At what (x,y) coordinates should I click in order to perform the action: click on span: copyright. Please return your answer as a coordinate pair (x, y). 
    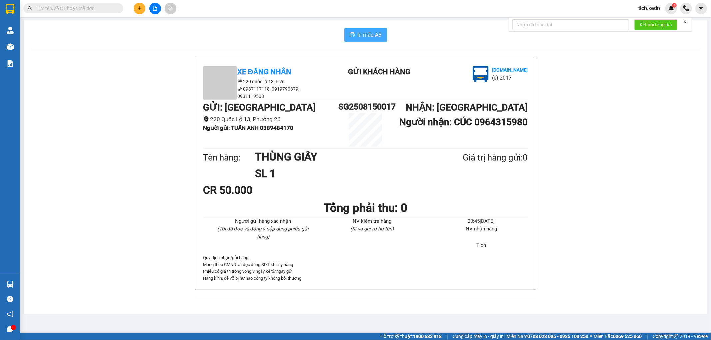
    Looking at the image, I should click on (676, 337).